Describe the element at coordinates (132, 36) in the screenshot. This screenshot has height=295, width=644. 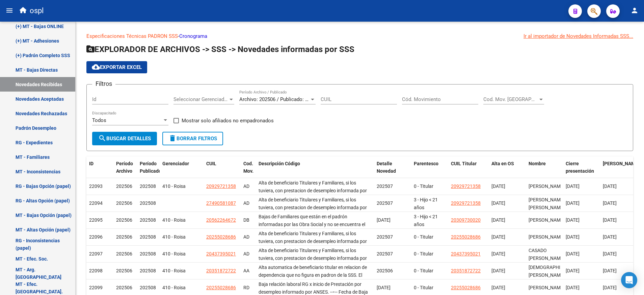
I see `a: Especificaciones Técnicas PADRON SSS` at that location.